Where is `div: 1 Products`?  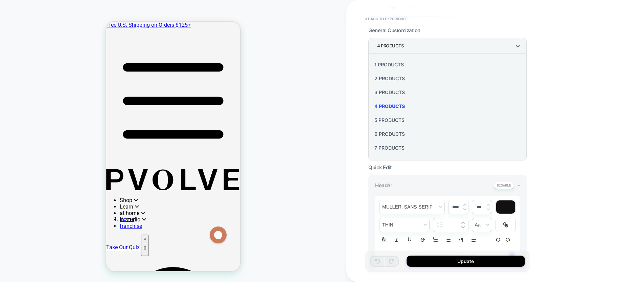
div: 1 Products is located at coordinates (448, 64).